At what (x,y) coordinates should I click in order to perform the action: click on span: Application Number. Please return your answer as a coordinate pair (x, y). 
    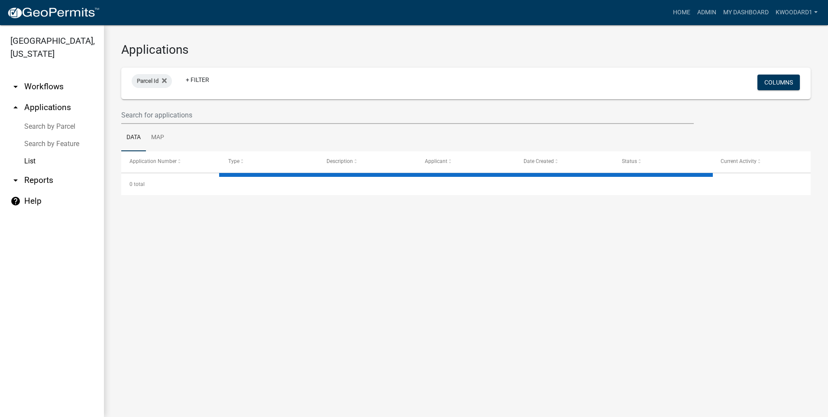
    Looking at the image, I should click on (153, 161).